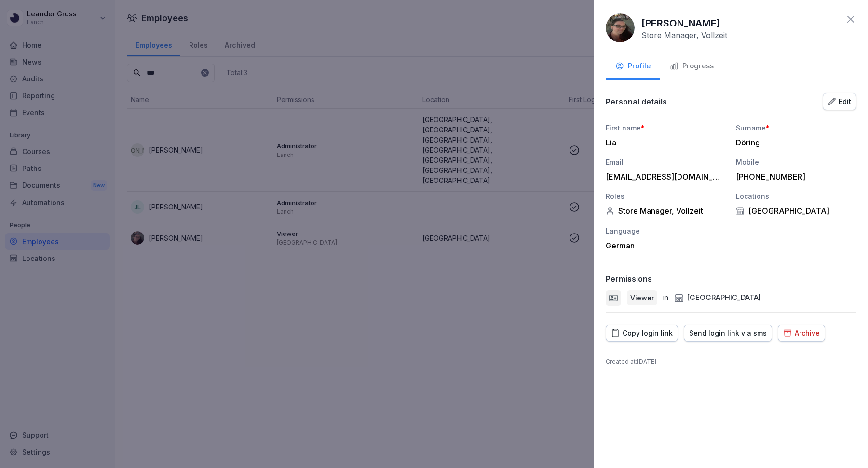 This screenshot has height=468, width=868. I want to click on p: Viewer, so click(642, 298).